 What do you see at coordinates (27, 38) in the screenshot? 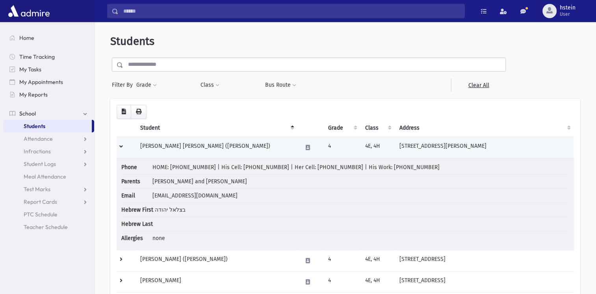
I see `span: Home` at bounding box center [27, 38].